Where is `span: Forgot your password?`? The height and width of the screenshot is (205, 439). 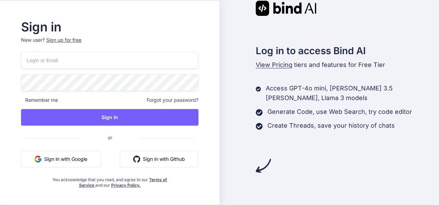
span: Forgot your password? is located at coordinates (172, 100).